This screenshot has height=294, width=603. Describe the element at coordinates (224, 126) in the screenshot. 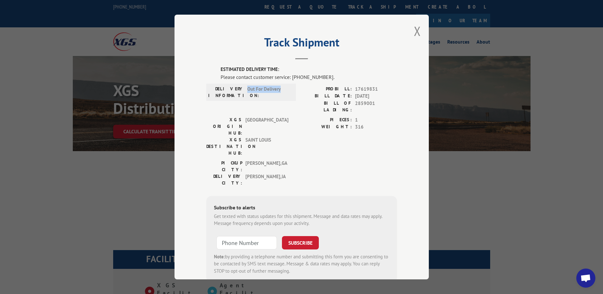

I see `label: XGS ORIGIN HUB:` at that location.